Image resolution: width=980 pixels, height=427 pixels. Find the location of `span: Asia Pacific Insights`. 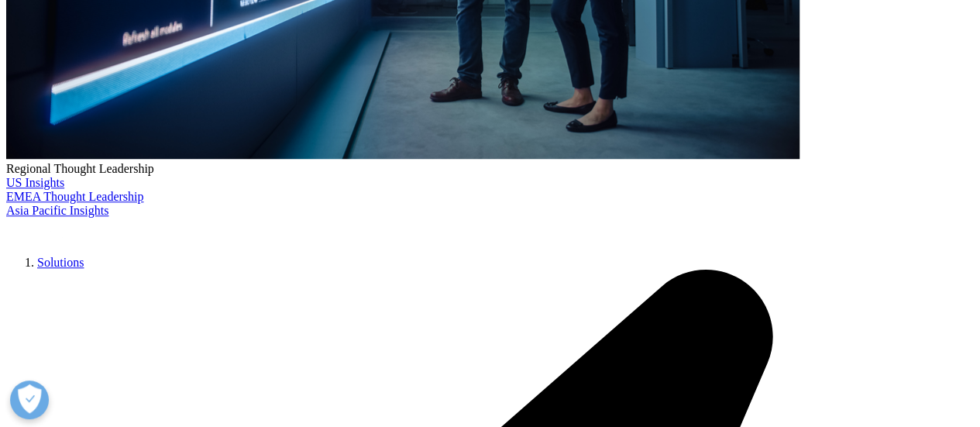

span: Asia Pacific Insights is located at coordinates (58, 210).